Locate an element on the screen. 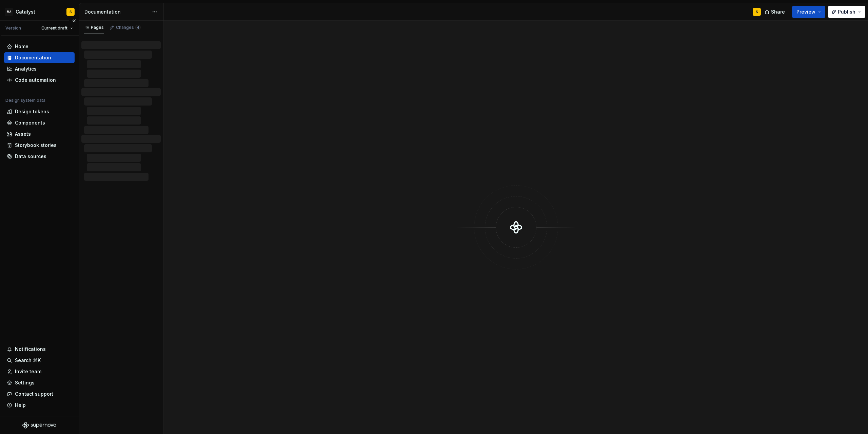  button: Current draft is located at coordinates (57, 29).